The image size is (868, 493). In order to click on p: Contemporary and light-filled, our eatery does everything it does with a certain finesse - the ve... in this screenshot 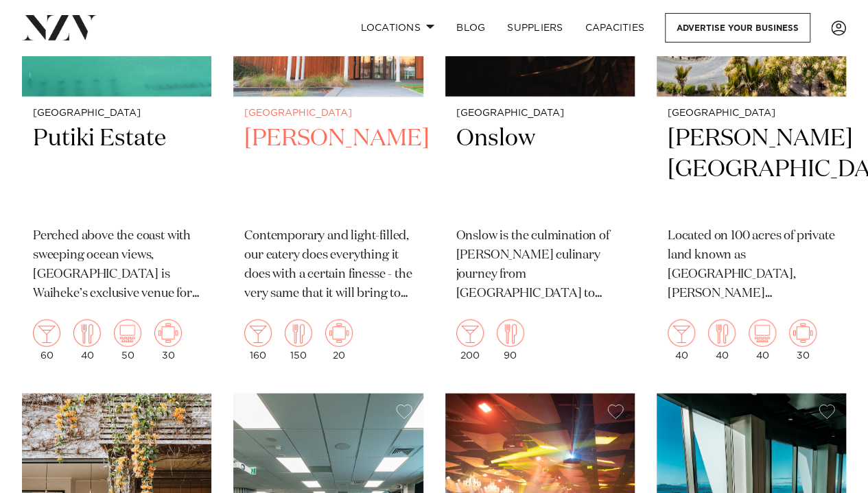, I will do `click(328, 265)`.